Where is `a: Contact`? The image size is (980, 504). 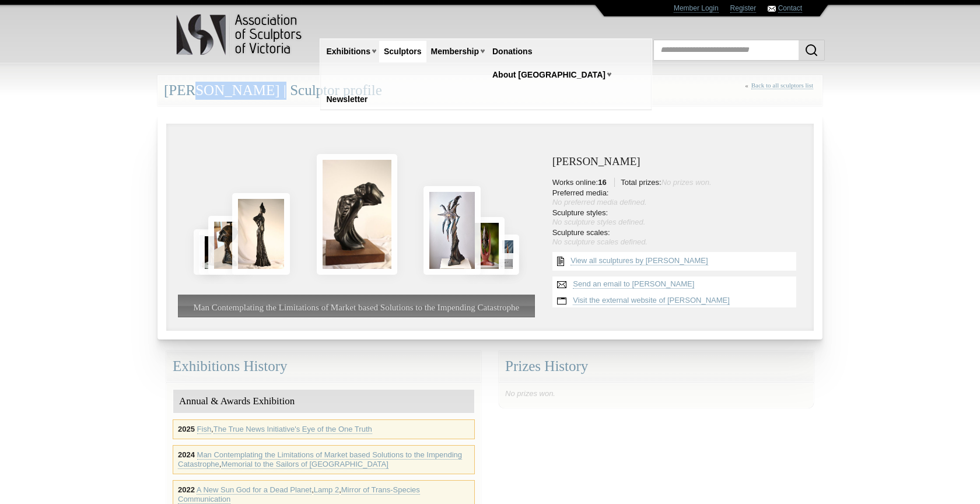
a: Contact is located at coordinates (790, 8).